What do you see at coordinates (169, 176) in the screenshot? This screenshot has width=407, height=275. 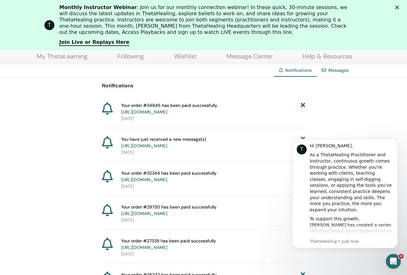 I see `span: Your order #32344 has been paid successfully` at bounding box center [169, 176].